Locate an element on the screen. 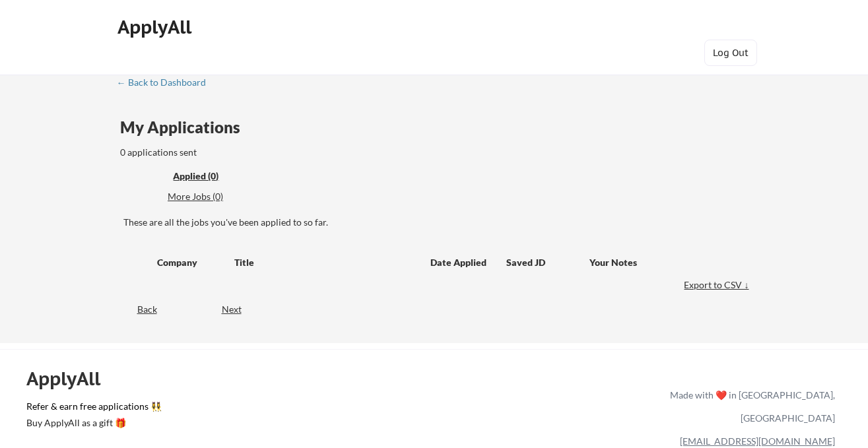  div: Next is located at coordinates (239, 310).